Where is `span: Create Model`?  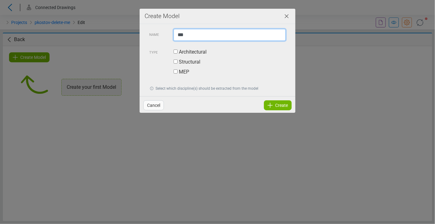 span: Create Model is located at coordinates (162, 16).